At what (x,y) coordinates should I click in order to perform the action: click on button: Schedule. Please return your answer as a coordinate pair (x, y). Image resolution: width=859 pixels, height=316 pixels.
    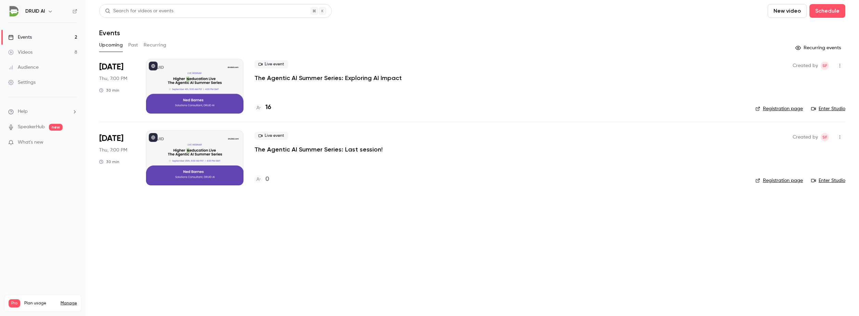
    Looking at the image, I should click on (827, 11).